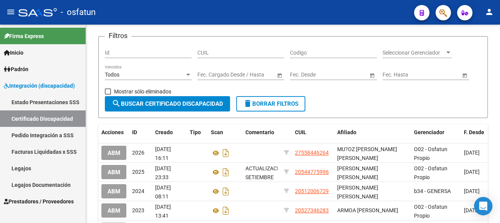 This screenshot has height=223, width=500. What do you see at coordinates (24, 36) in the screenshot?
I see `span: Firma Express` at bounding box center [24, 36].